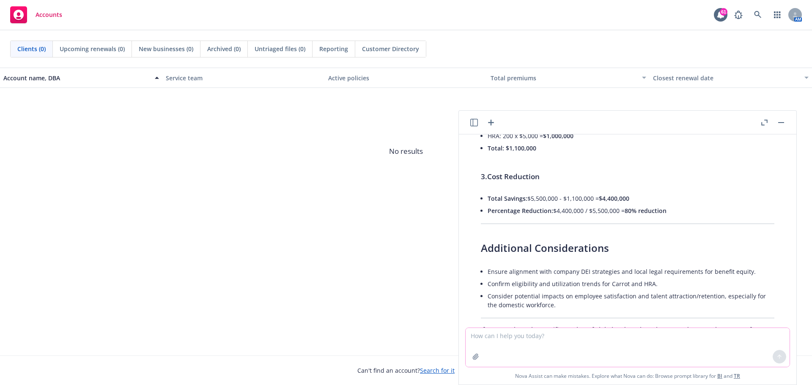 The width and height of the screenshot is (812, 385). I want to click on span: Customer Directory, so click(390, 49).